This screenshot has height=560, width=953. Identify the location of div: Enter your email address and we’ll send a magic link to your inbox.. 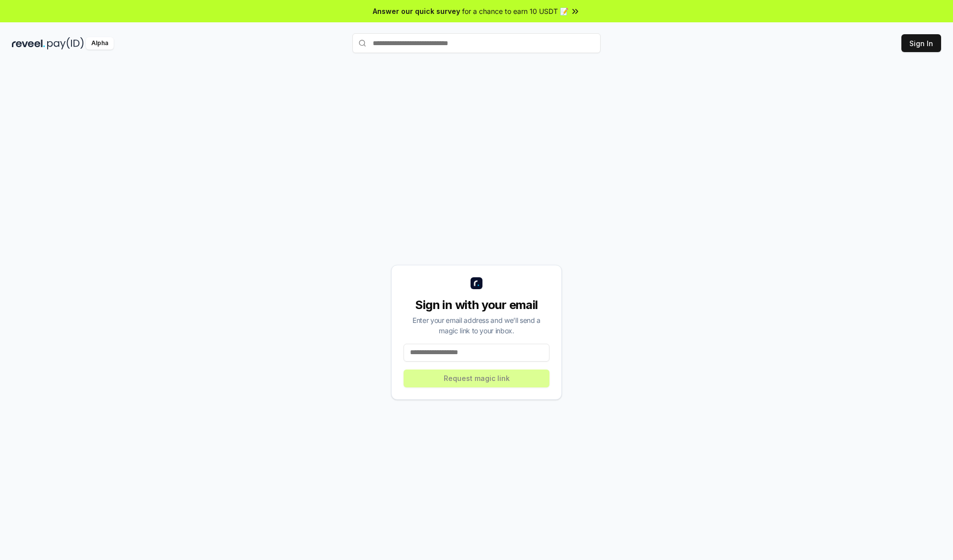
(476, 325).